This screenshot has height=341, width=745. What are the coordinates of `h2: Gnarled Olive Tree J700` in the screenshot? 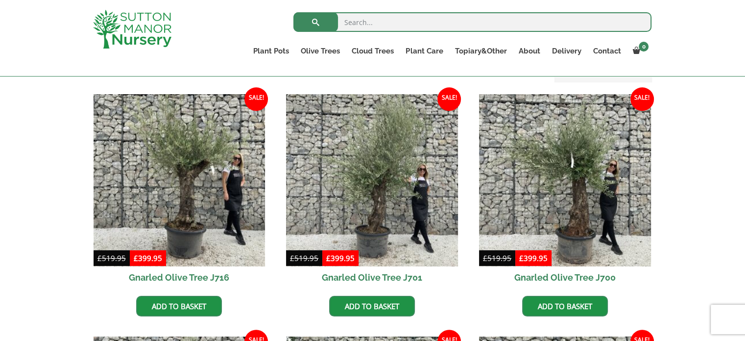 It's located at (565, 277).